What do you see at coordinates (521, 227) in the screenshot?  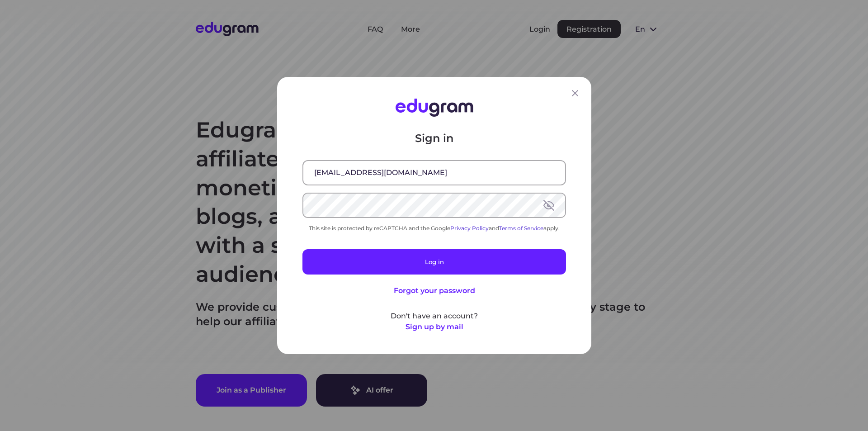 I see `a: Terms of Service` at bounding box center [521, 227].